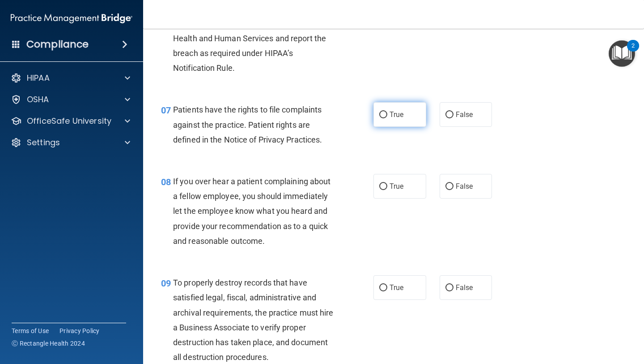 Image resolution: width=644 pixels, height=364 pixels. What do you see at coordinates (71, 18) in the screenshot?
I see `img: PMB logo` at bounding box center [71, 18].